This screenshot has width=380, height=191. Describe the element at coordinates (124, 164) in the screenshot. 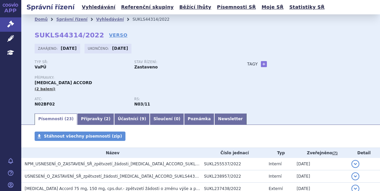

I see `span: NPM_USNESENÍ_O_ZASTAVENÍ_SŘ_zpětvzetí_žádosti_PREGABALIN_ACCORD_SUKLS44314_2022` at that location.